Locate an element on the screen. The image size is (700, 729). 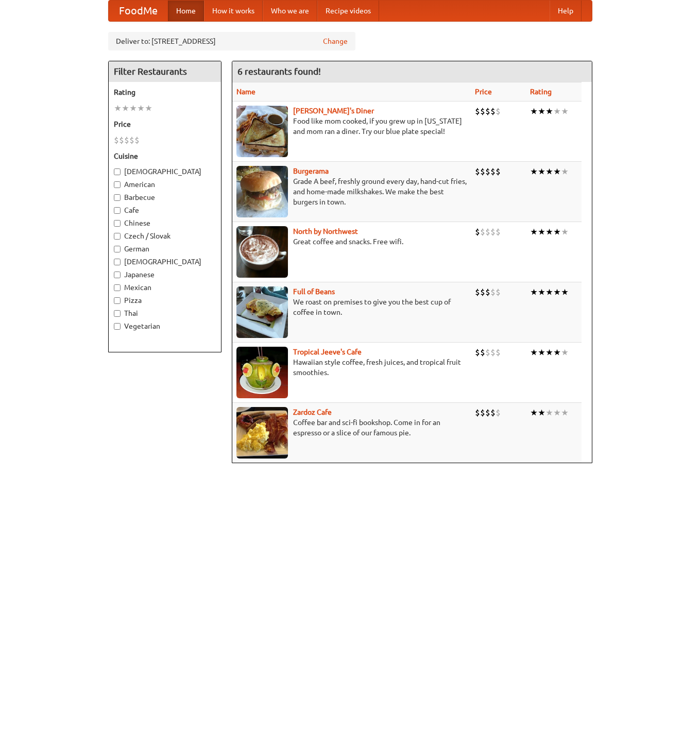
a: Rating is located at coordinates (541, 92).